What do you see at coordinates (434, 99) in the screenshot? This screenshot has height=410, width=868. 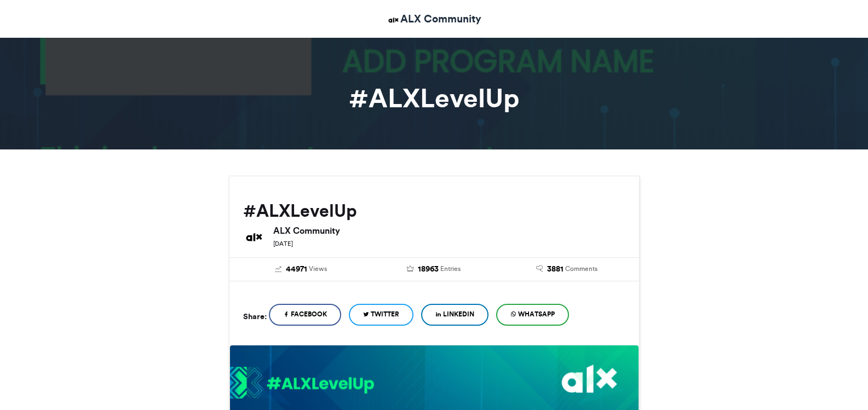 I see `h1: #ALXLevelUp` at bounding box center [434, 99].